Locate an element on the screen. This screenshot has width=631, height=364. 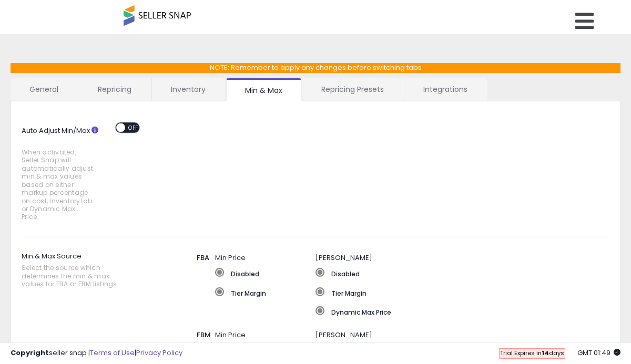
label: Dynamic Max Price is located at coordinates (441, 311).